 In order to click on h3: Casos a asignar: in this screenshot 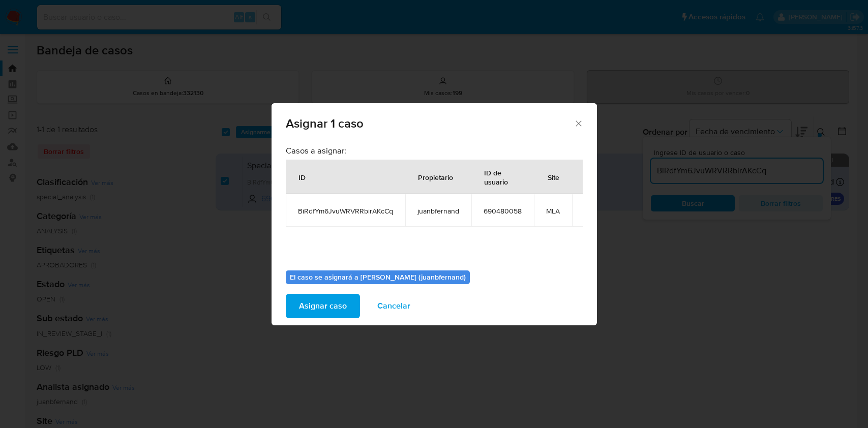, I will do `click(434, 151)`.